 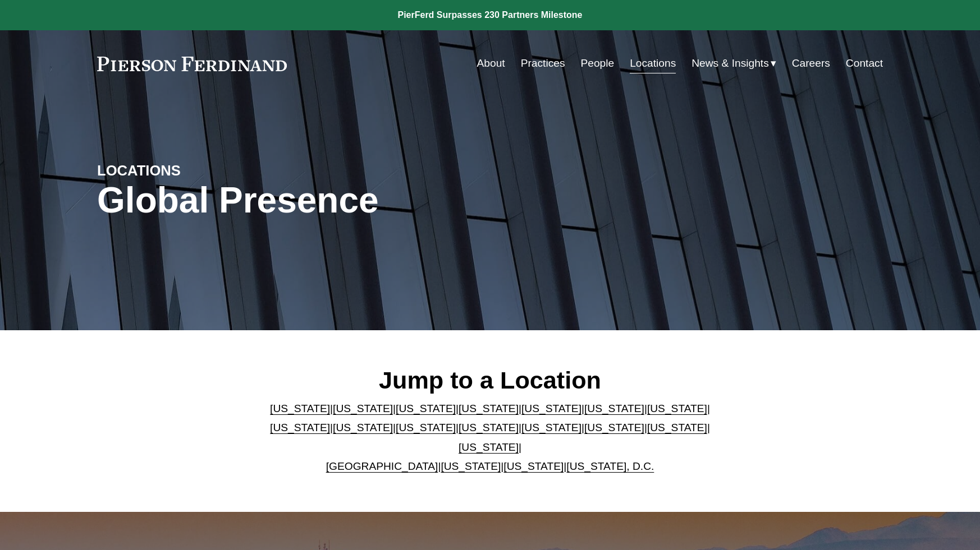 I want to click on a: Practices, so click(x=543, y=64).